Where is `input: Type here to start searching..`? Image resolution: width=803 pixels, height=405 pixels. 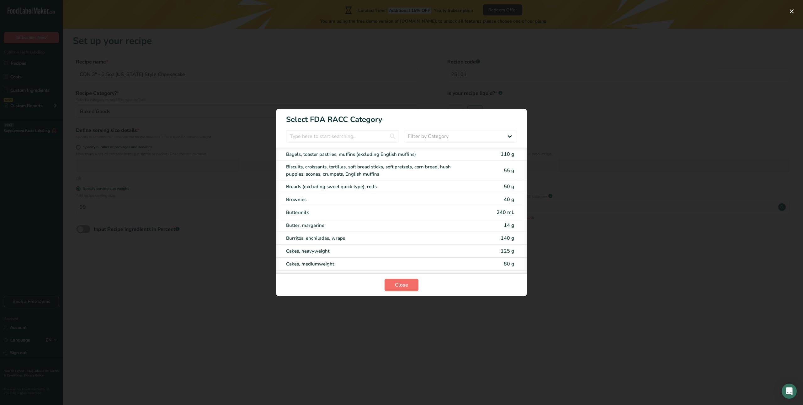 input: Type here to start searching.. is located at coordinates (343, 136).